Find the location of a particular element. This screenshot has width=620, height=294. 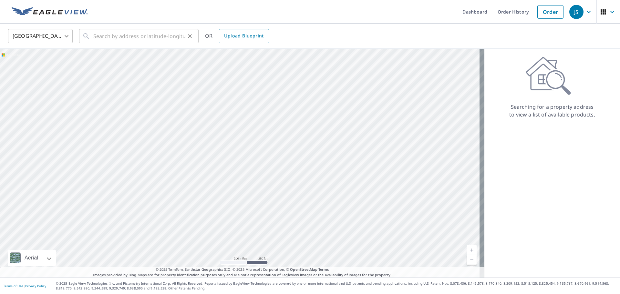

span: Upload Blueprint is located at coordinates (244, 36).